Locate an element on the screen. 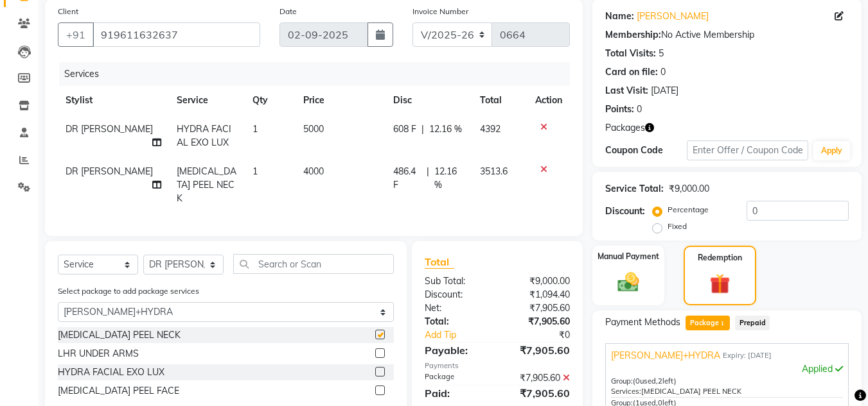 This screenshot has height=406, width=868. span: 5000 is located at coordinates (313, 129).